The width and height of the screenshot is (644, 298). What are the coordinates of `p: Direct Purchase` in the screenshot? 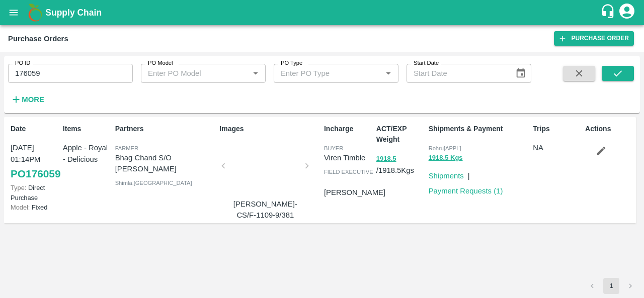 It's located at (34, 192).